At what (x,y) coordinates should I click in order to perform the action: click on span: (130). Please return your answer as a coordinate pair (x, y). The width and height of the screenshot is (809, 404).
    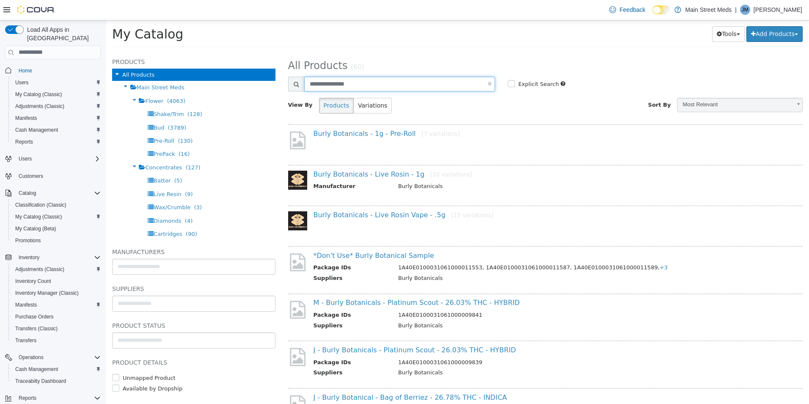
    Looking at the image, I should click on (79, 120).